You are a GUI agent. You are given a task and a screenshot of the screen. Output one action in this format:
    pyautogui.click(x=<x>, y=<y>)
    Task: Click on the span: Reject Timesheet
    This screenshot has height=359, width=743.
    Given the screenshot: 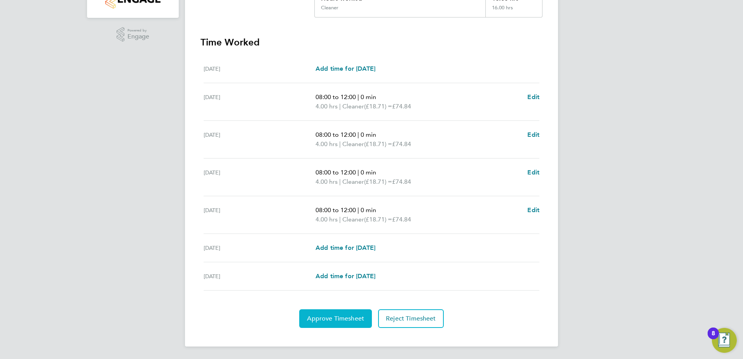 What is the action you would take?
    pyautogui.click(x=411, y=319)
    